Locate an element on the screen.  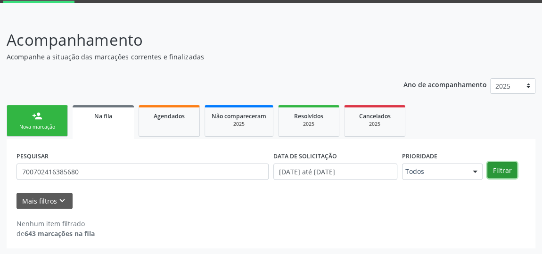
span: Todos is located at coordinates (435, 172).